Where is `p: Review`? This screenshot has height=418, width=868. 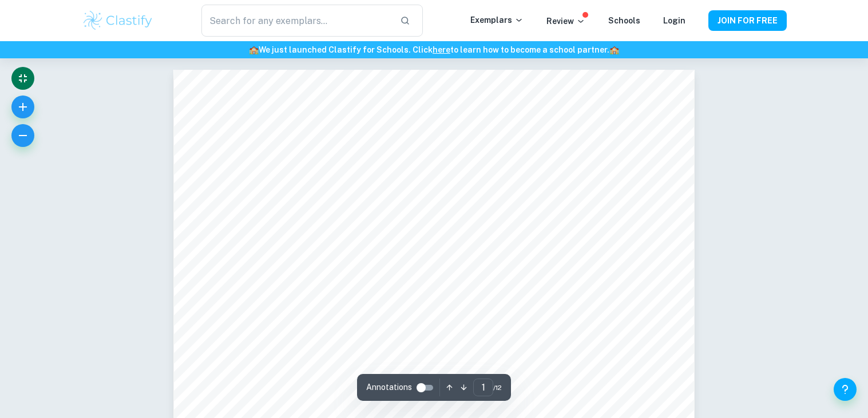
p: Review is located at coordinates (566, 21).